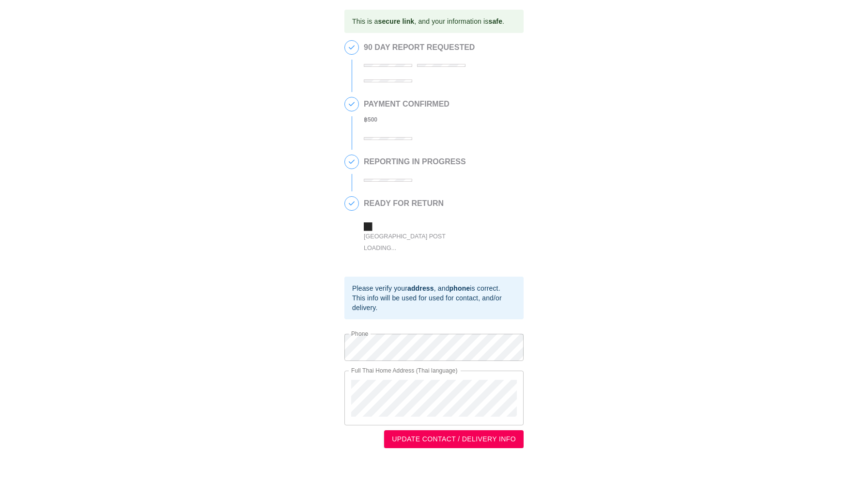 Image resolution: width=868 pixels, height=500 pixels. What do you see at coordinates (421, 288) in the screenshot?
I see `b: address` at bounding box center [421, 288].